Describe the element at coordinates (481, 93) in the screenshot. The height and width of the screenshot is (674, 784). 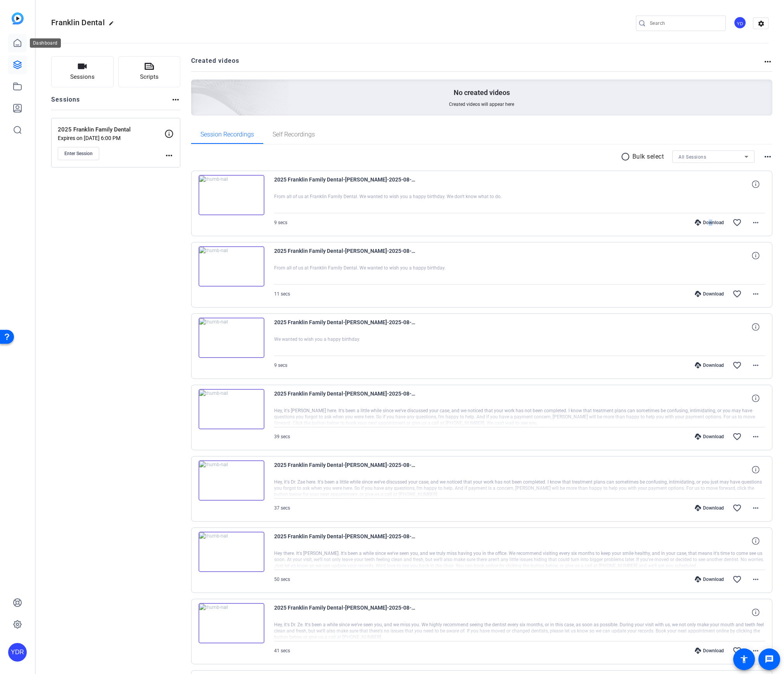
I see `p: No created videos` at that location.